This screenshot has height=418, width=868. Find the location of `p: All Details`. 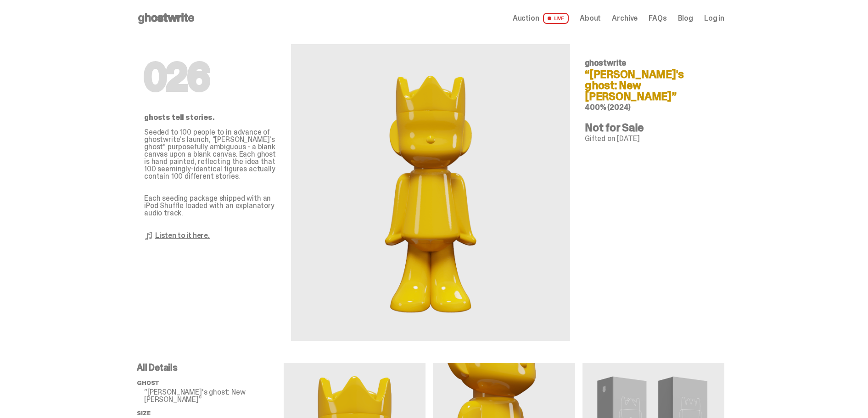

p: All Details is located at coordinates (210, 367).